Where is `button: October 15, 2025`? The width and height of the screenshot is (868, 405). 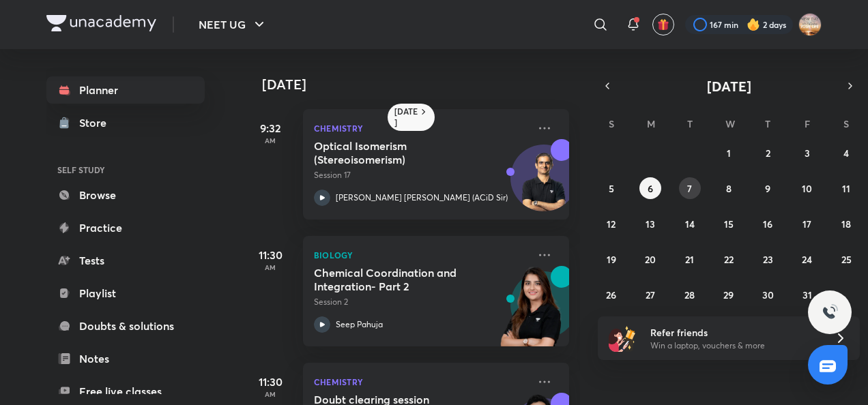 button: October 15, 2025 is located at coordinates (729, 224).